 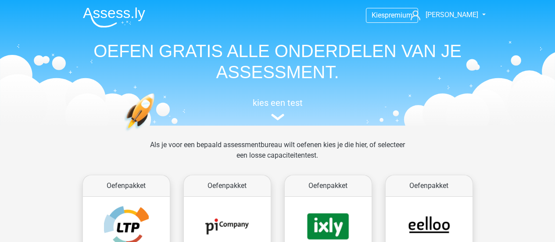 What do you see at coordinates (278, 103) in the screenshot?
I see `h5: kies een test` at bounding box center [278, 103].